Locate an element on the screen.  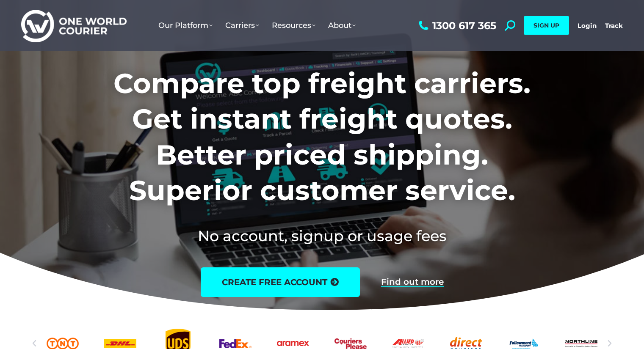
span: About is located at coordinates (342, 26).